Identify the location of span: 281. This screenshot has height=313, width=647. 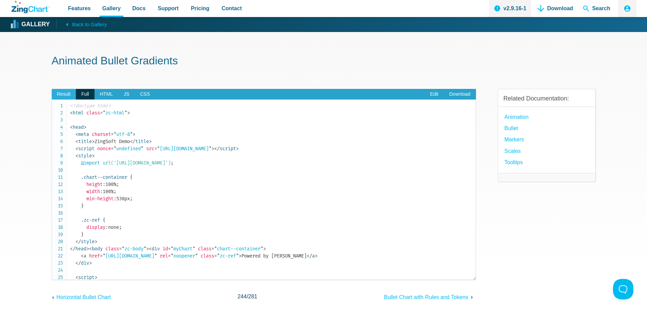
(253, 296).